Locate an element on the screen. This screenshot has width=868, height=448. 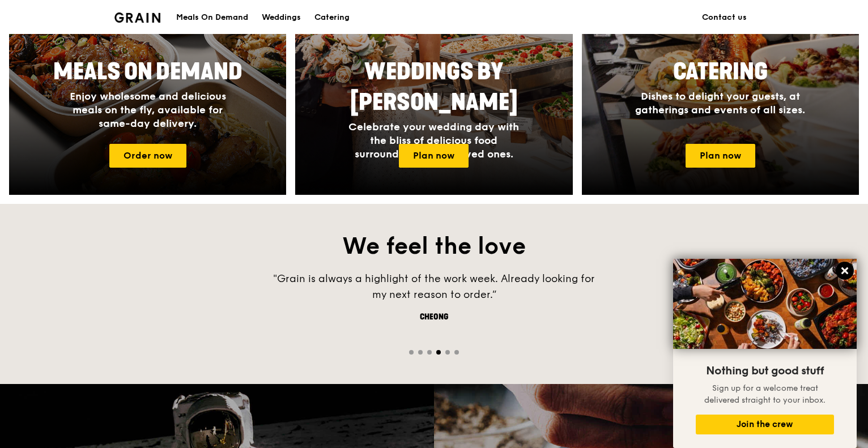
div: Weddings is located at coordinates (281, 18).